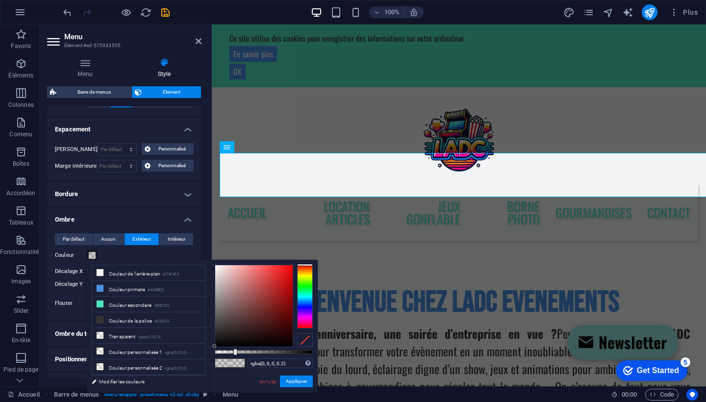  What do you see at coordinates (305, 340) in the screenshot?
I see `div: Clear Color Selection` at bounding box center [305, 340].